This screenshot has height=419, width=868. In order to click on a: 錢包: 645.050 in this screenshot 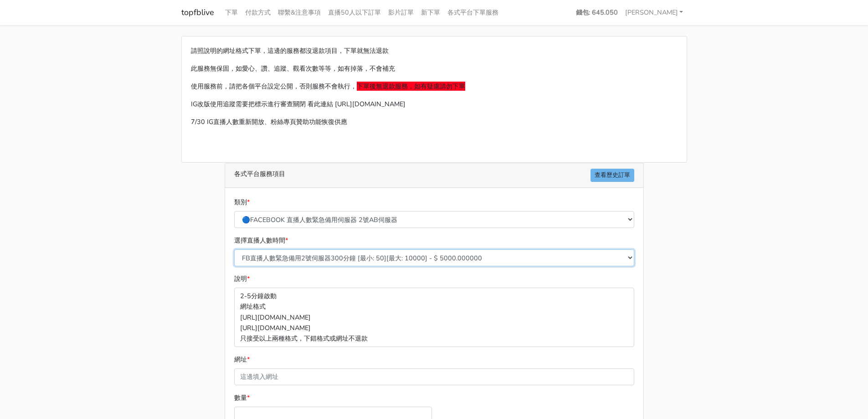, I will do `click(597, 12)`.